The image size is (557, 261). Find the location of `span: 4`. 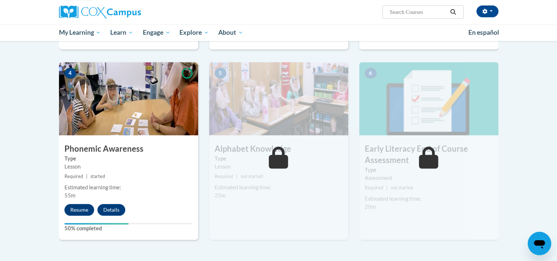

span: 4 is located at coordinates (70, 73).